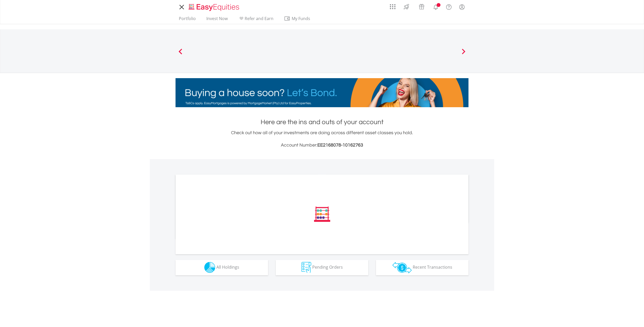  I want to click on a: Notifications, so click(436, 7).